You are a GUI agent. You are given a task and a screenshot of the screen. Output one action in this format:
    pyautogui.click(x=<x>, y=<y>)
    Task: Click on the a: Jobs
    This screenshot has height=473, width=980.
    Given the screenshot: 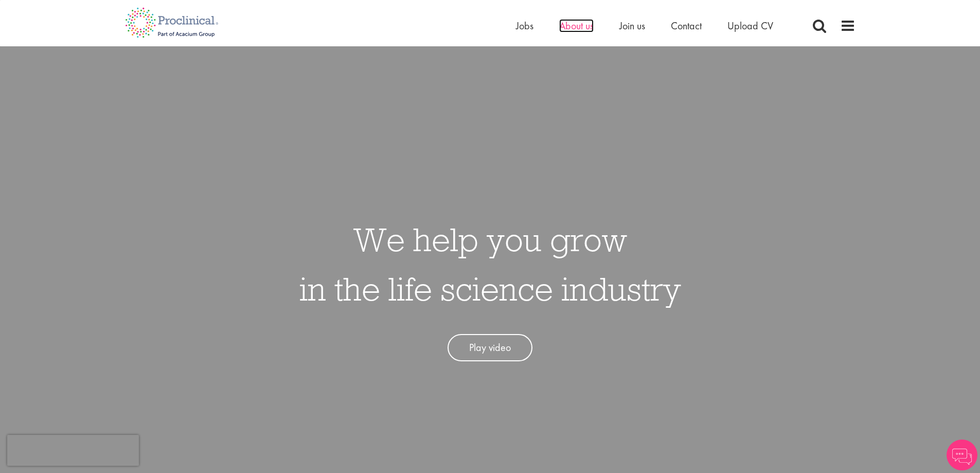 What is the action you would take?
    pyautogui.click(x=525, y=26)
    